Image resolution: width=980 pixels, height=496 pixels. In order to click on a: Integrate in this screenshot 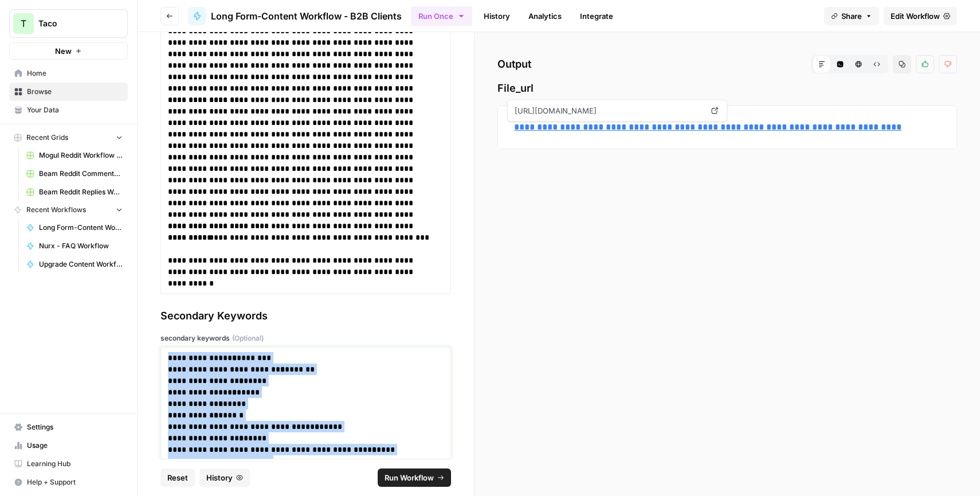, I will do `click(597, 16)`.